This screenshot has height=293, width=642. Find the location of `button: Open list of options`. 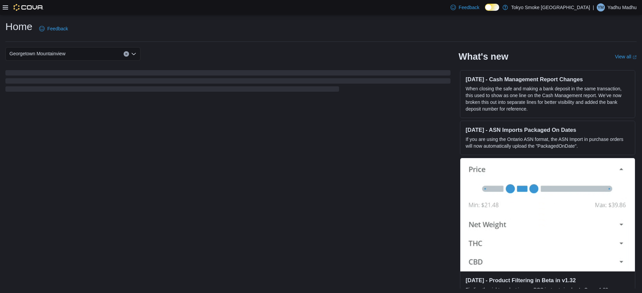

button: Open list of options is located at coordinates (134, 54).